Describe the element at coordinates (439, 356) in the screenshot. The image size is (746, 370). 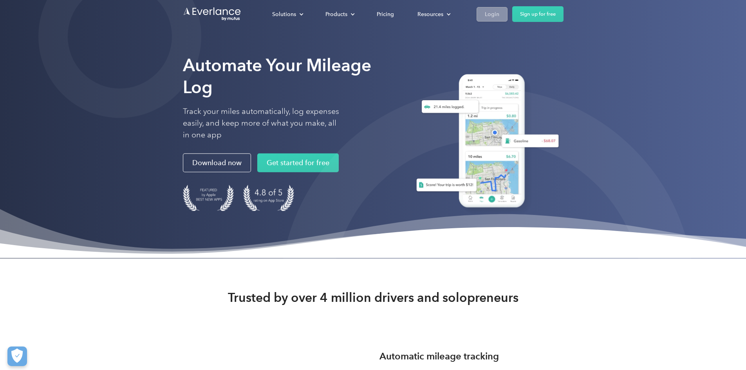
I see `h3: Automatic mileage tracking` at that location.